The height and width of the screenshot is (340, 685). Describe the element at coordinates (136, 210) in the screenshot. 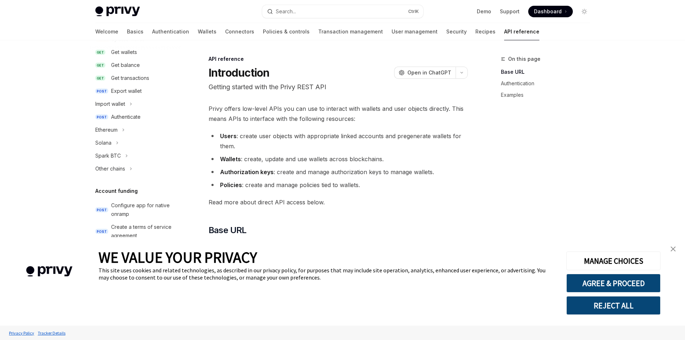

I see `a: POSTConfigure app for native onramp` at that location.